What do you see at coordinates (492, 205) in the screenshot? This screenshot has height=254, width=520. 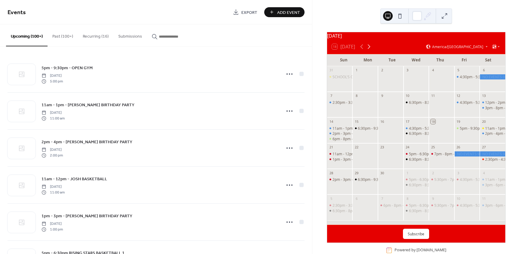 I see `div: 3pm - 6pm - PRONSCHINSKE BIRTHDAY PARTY` at bounding box center [492, 205].